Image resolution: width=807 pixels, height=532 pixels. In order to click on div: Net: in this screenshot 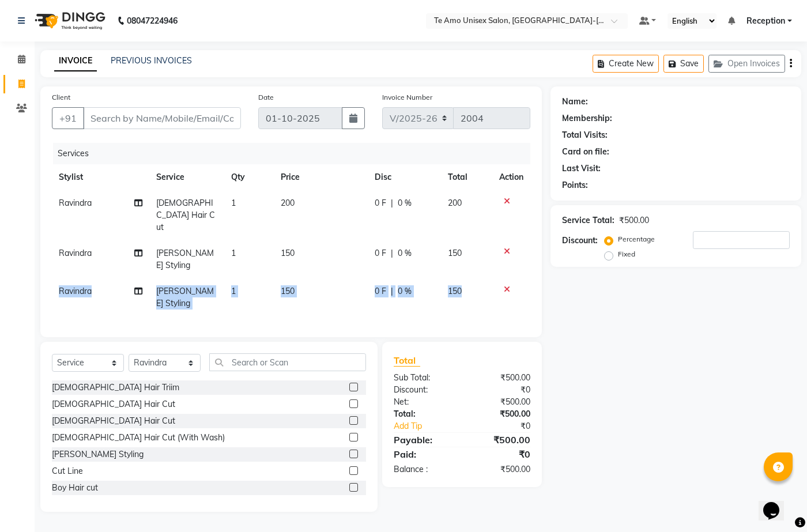, I will do `click(424, 402)`.